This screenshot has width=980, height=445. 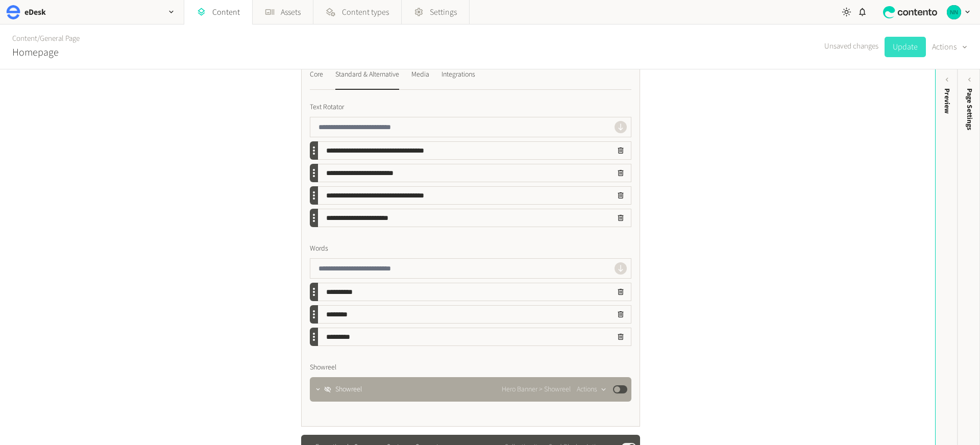 I want to click on button: Update, so click(x=905, y=47).